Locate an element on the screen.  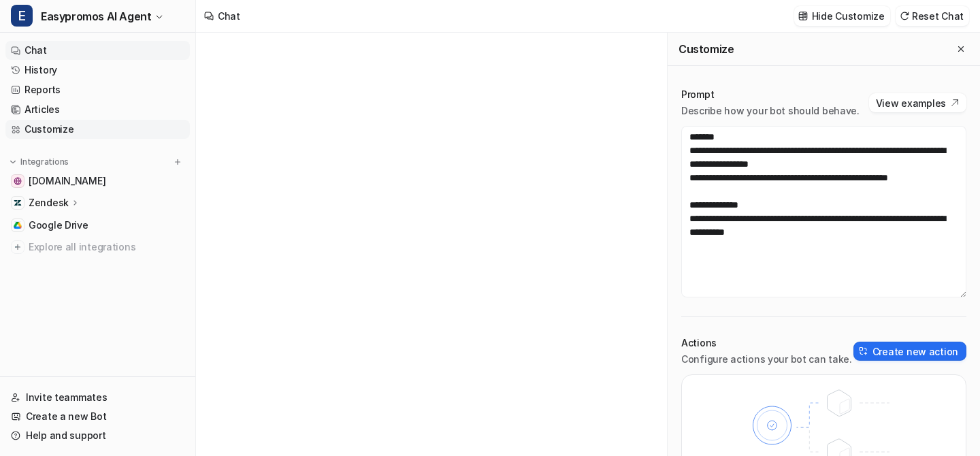
a: Help and support is located at coordinates (98, 435).